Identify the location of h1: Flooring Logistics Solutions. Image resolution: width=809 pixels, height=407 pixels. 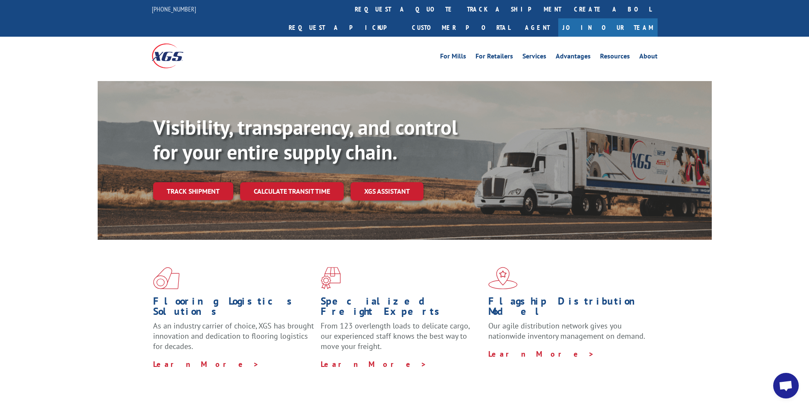
(234, 308).